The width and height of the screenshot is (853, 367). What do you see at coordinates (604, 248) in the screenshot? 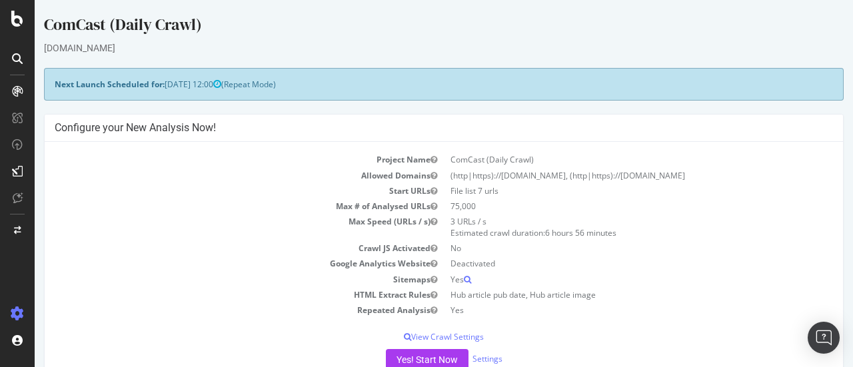
I see `td: No` at bounding box center [604, 248].